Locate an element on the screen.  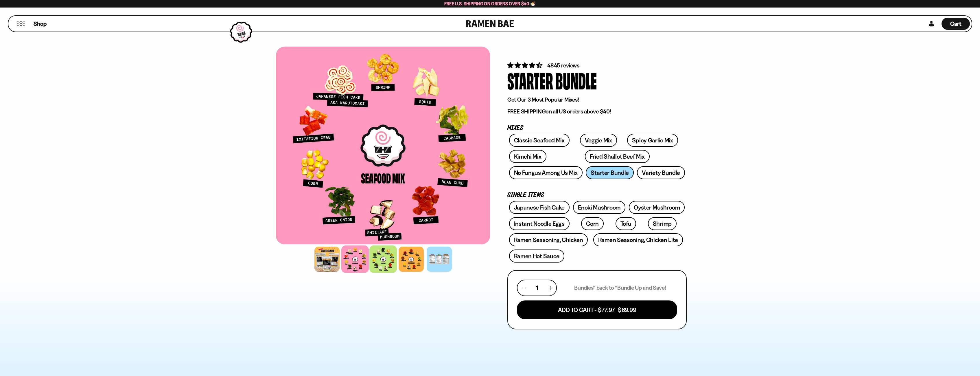
a: Classic Seafood Mix is located at coordinates (539, 140).